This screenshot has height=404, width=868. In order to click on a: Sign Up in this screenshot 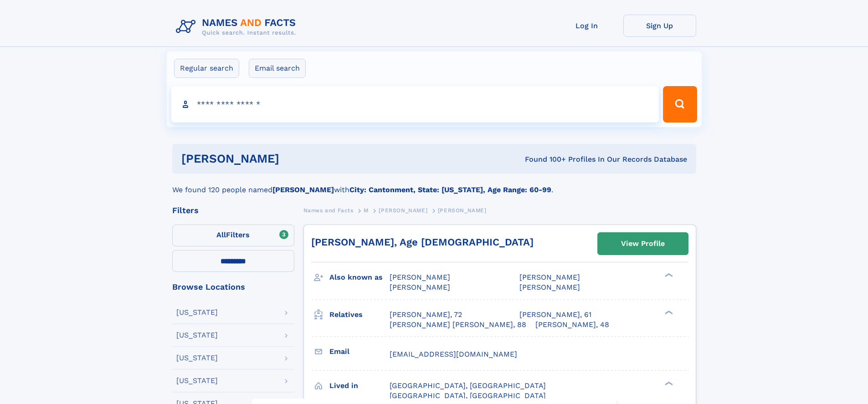, I will do `click(659, 25)`.